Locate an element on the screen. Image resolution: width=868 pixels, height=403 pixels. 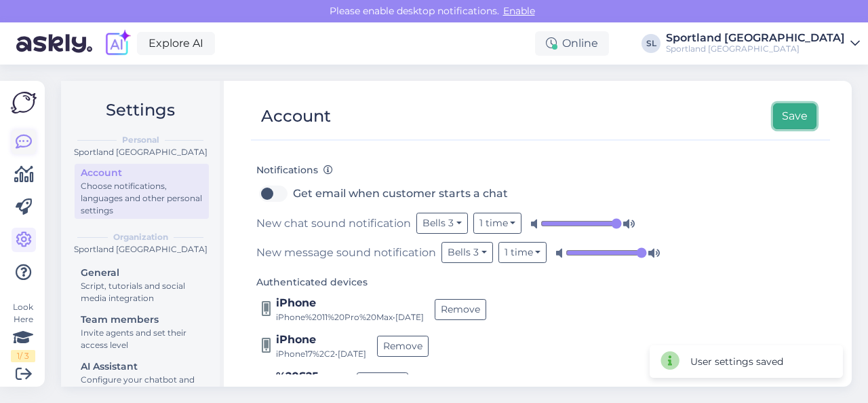
img: Askly Logo is located at coordinates (24, 102).